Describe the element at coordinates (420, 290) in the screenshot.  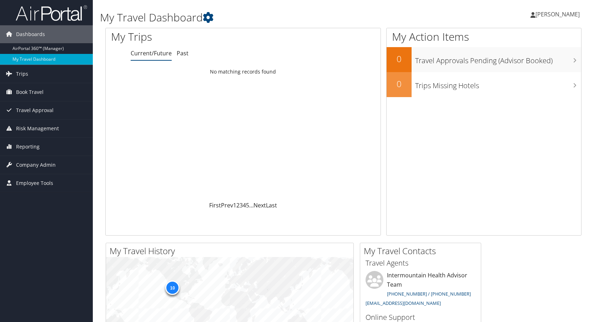
I see `li: Intermountain Health Advisor Team` at that location.